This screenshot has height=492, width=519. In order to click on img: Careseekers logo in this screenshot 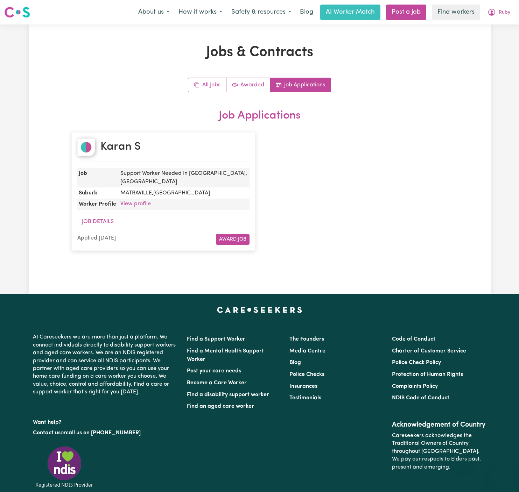, I will do `click(17, 12)`.